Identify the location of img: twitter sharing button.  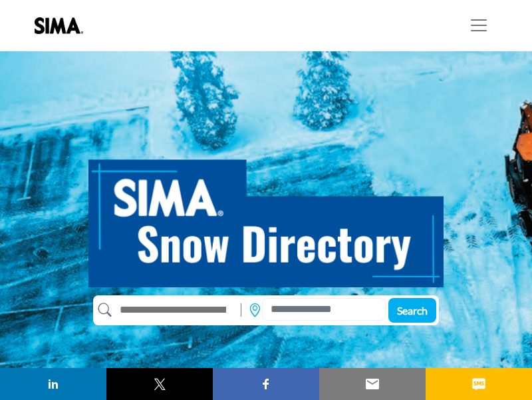
(160, 384).